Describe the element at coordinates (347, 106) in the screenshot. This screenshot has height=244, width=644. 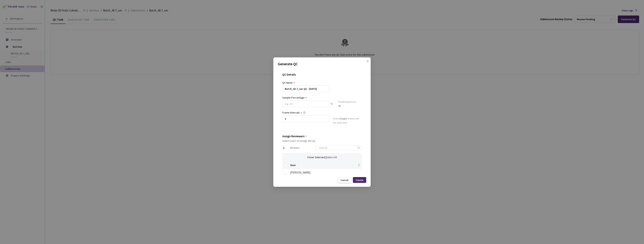
I see `div: 40` at that location.